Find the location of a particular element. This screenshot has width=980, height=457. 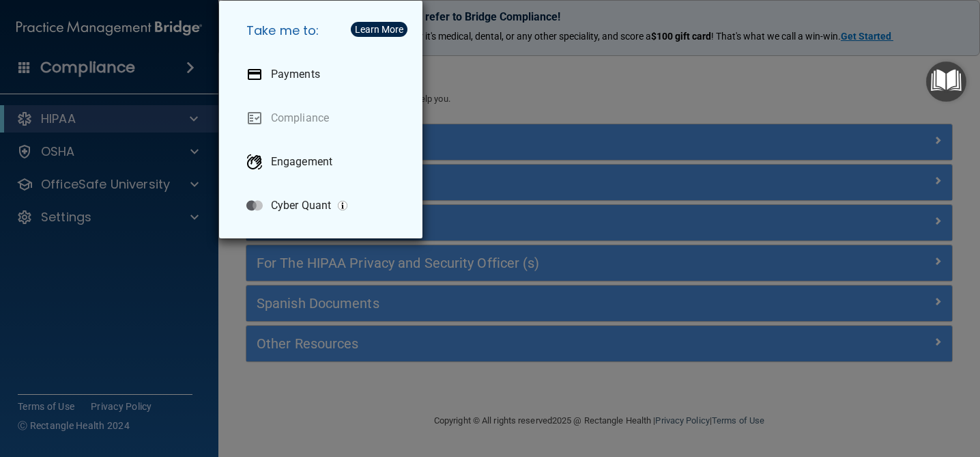

p: Payments is located at coordinates (295, 74).